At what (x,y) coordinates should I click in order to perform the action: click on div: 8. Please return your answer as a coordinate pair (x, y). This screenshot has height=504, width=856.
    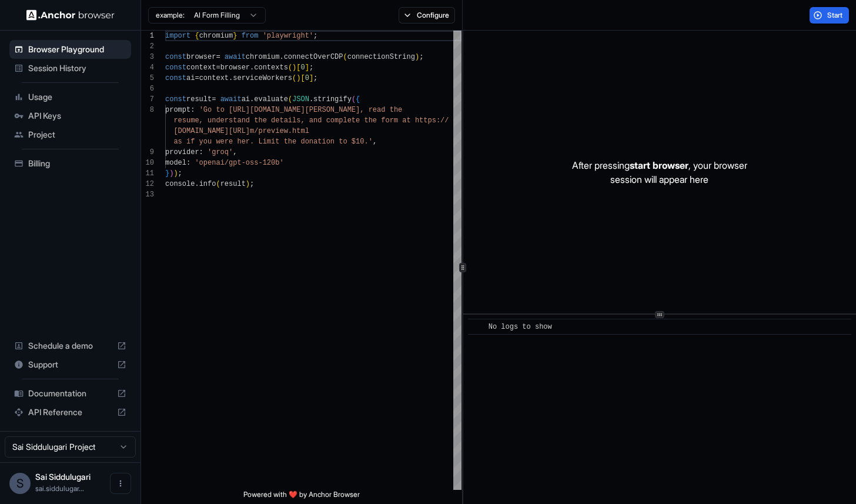
    Looking at the image, I should click on (147, 110).